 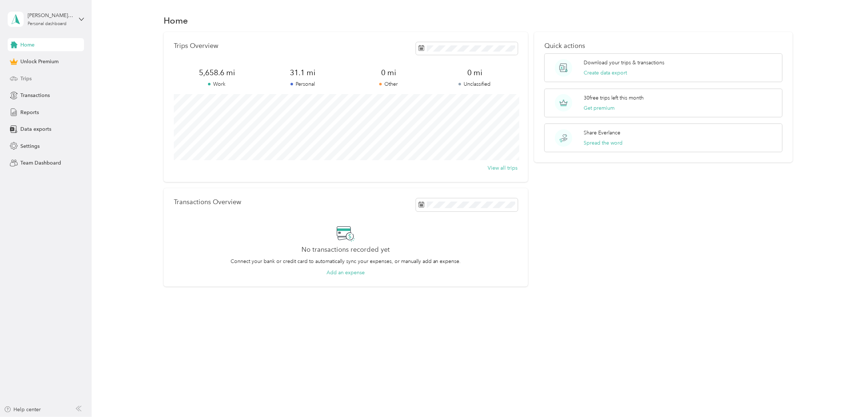 I want to click on p: Trips Overview, so click(x=196, y=46).